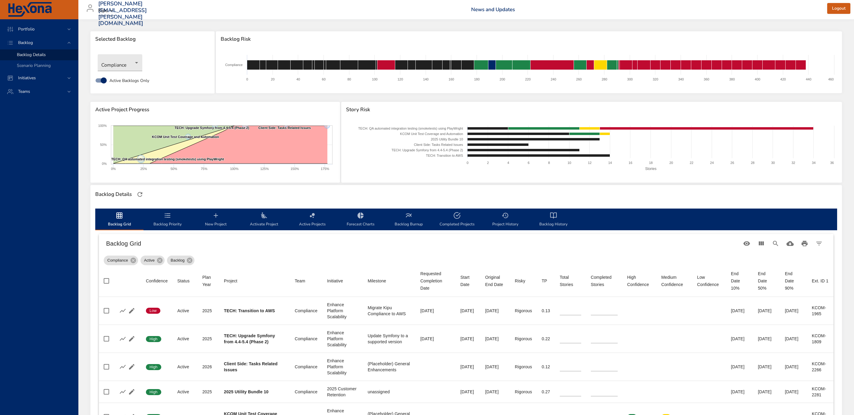  I want to click on div: End Date 50%, so click(766, 281).